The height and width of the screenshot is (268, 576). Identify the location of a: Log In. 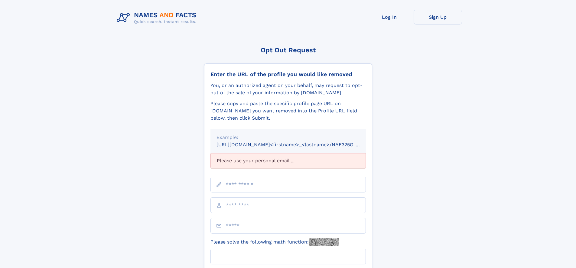
(390, 17).